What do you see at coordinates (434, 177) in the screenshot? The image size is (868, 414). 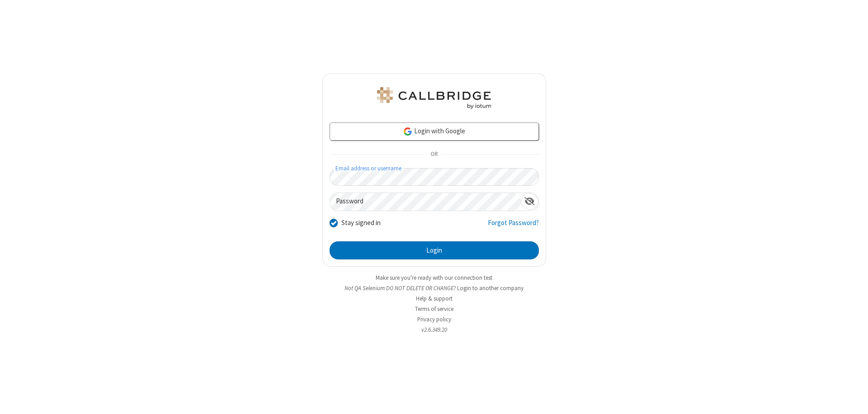 I see `input: Email address or username` at bounding box center [434, 177].